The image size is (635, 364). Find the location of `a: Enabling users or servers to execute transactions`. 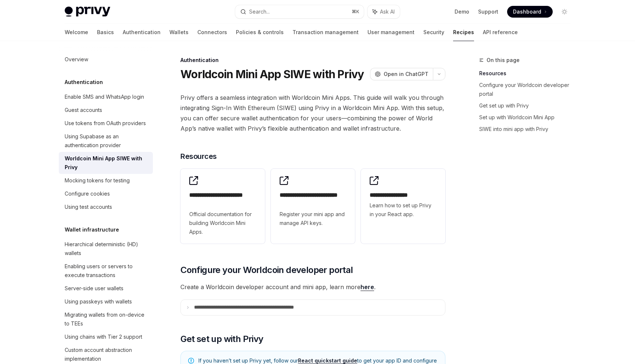

a: Enabling users or servers to execute transactions is located at coordinates (106, 271).